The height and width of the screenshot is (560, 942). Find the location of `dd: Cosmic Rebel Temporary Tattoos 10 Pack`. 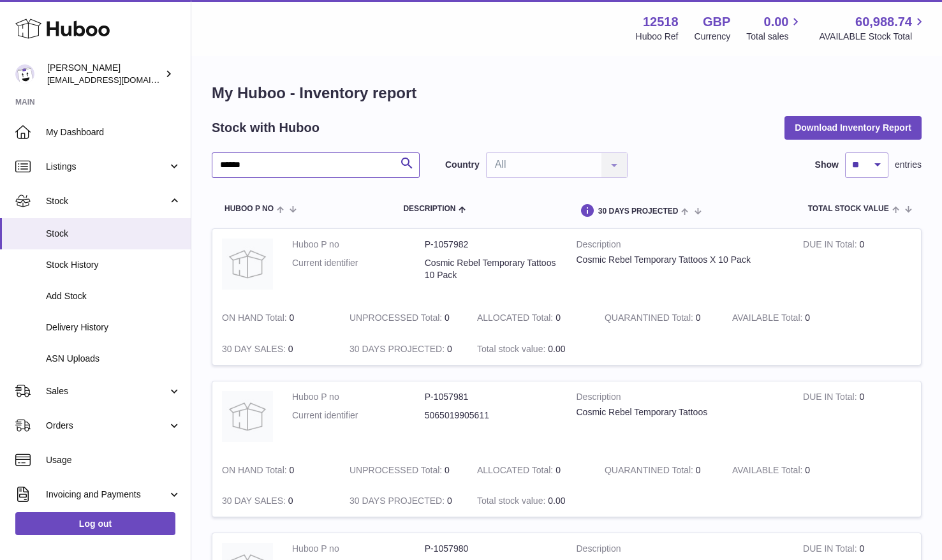

dd: Cosmic Rebel Temporary Tattoos 10 Pack is located at coordinates (491, 269).